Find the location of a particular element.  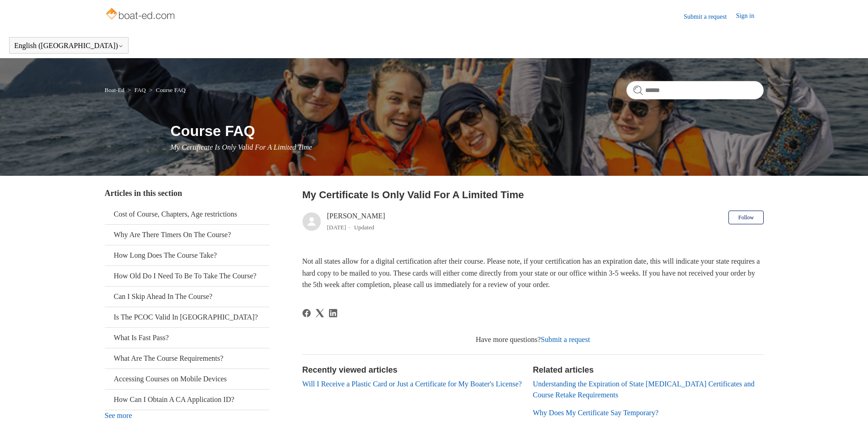

li: Updated is located at coordinates (364, 227).